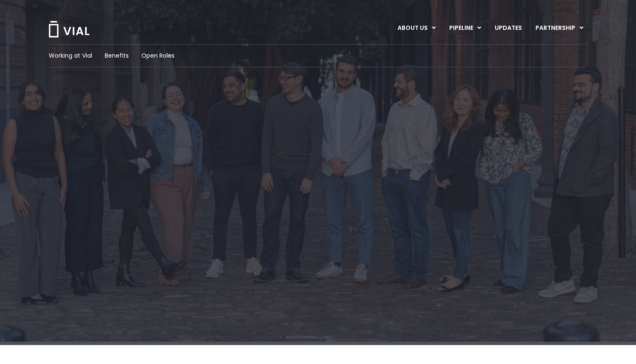 The image size is (636, 364). Describe the element at coordinates (116, 56) in the screenshot. I see `a: Benefits` at that location.